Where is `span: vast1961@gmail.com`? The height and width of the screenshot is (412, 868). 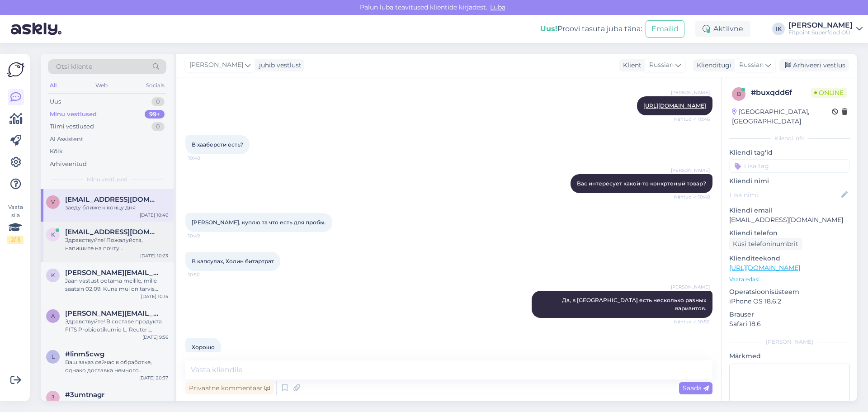 span: vast1961@gmail.com is located at coordinates (112, 199).